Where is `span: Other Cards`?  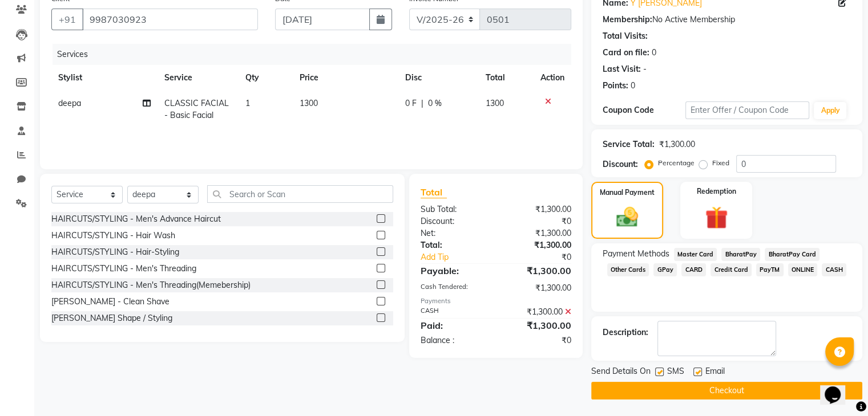 span: Other Cards is located at coordinates (628, 269).